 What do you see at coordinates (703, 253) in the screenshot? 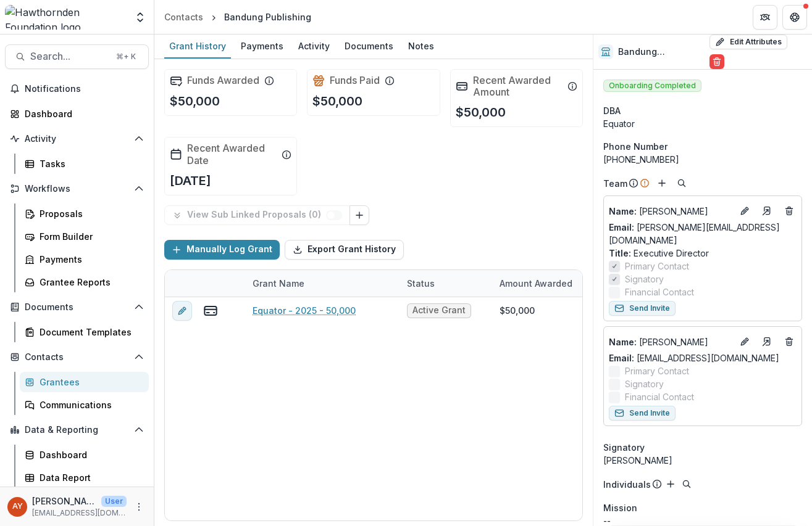
I see `p: Executive Director` at bounding box center [703, 253].